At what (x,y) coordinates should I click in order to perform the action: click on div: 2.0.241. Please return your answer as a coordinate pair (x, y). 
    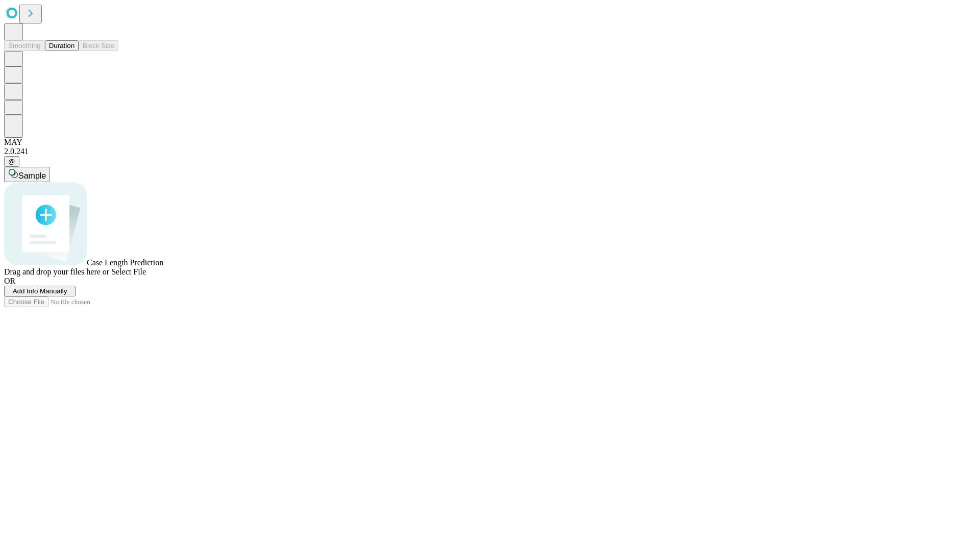
    Looking at the image, I should click on (490, 151).